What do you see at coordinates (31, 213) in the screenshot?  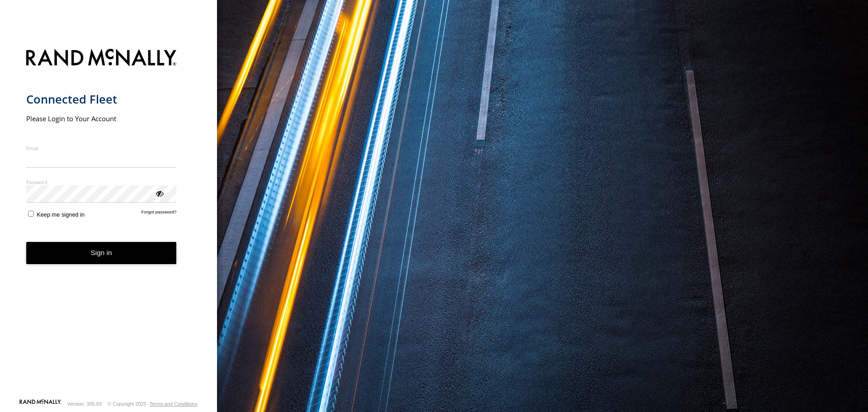 I see `input: Keep me signed in` at bounding box center [31, 213].